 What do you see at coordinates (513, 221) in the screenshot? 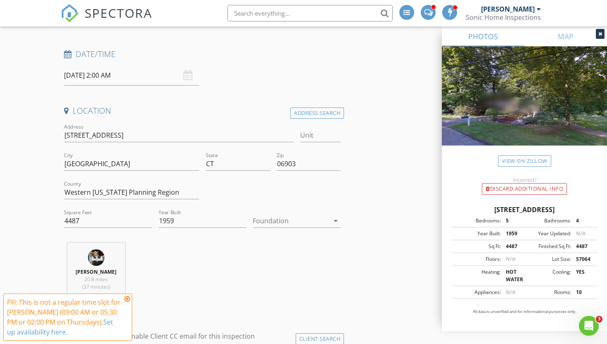
I see `div: 5` at bounding box center [513, 221].